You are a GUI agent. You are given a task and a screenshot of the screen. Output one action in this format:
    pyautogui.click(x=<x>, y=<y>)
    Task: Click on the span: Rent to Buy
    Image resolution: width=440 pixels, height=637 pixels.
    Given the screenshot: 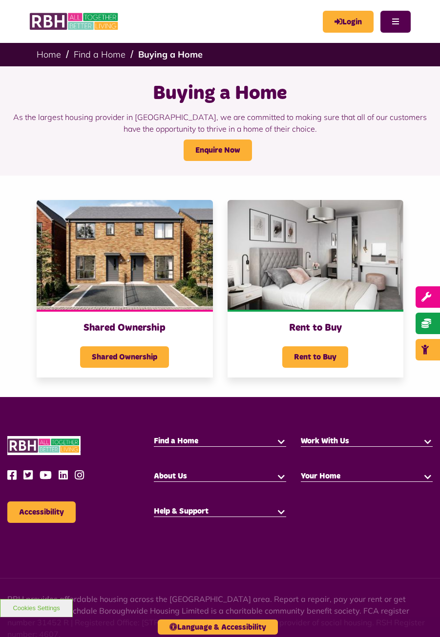 What is the action you would take?
    pyautogui.click(x=315, y=357)
    